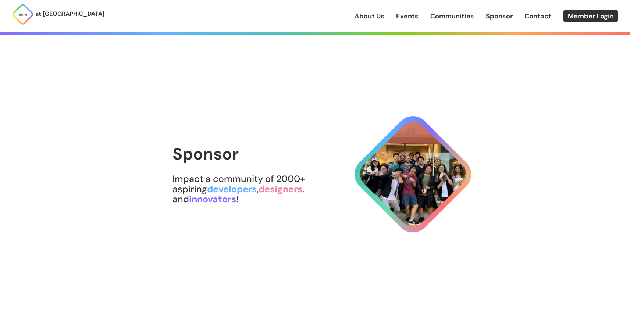  Describe the element at coordinates (232, 189) in the screenshot. I see `span: developers` at that location.